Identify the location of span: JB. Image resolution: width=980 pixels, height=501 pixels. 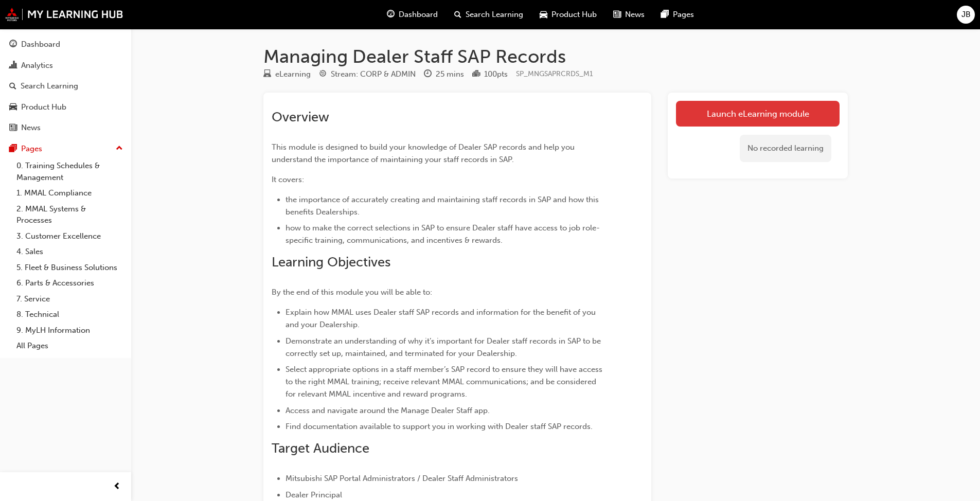
(966, 14).